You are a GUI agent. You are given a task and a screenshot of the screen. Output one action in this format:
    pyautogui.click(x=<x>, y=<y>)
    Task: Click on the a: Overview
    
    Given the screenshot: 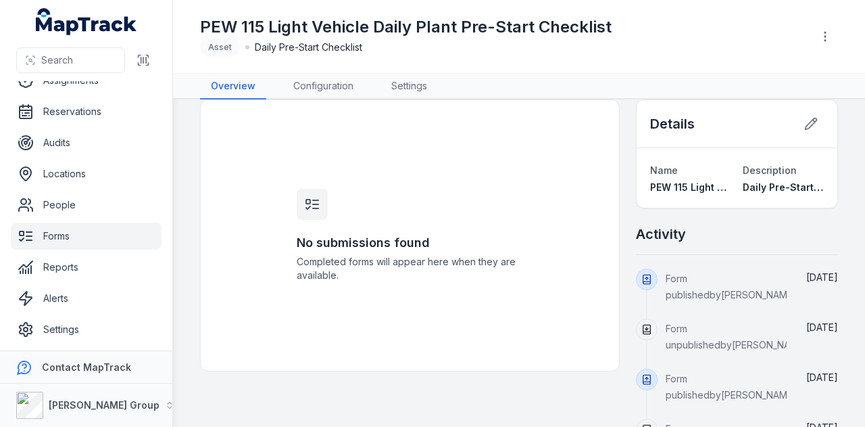 What is the action you would take?
    pyautogui.click(x=233, y=87)
    